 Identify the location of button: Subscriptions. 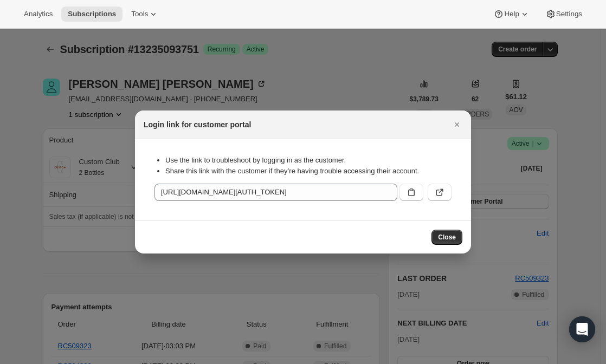
(92, 14).